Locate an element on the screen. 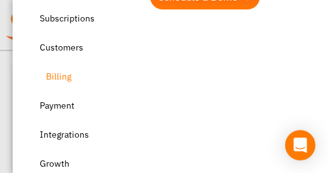  a: Billing is located at coordinates (177, 76).